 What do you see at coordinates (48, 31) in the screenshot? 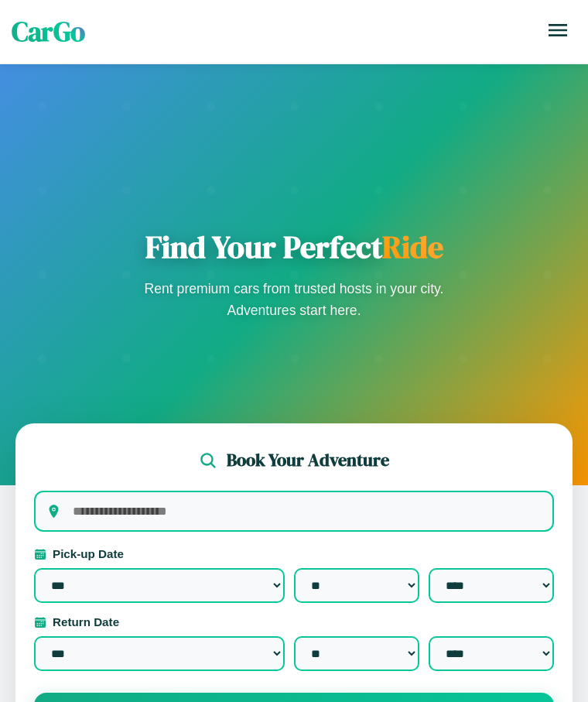
I see `span: CarGo` at bounding box center [48, 31].